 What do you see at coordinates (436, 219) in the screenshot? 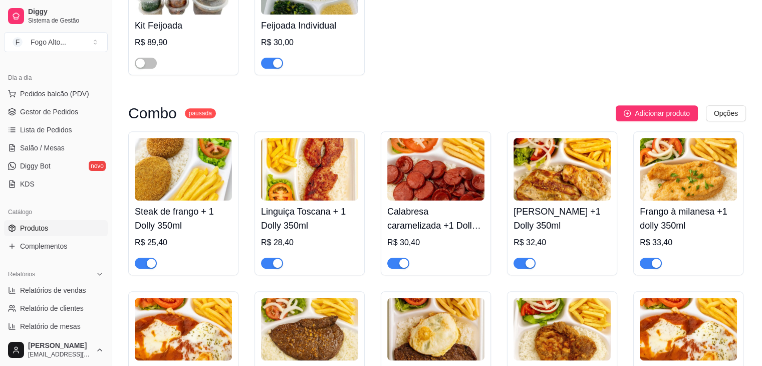
I see `h4: Calabresa caramelizada +1 Dolly 350ml` at bounding box center [436, 219].